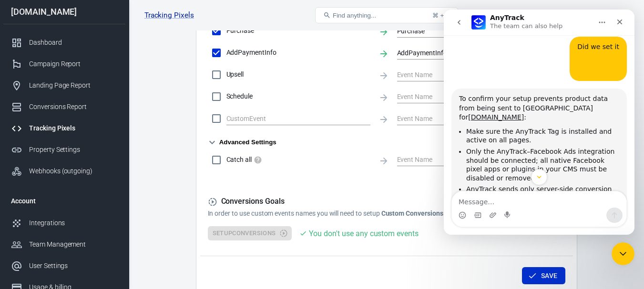 The height and width of the screenshot is (289, 644). I want to click on div: Did we set it, so click(154, 37).